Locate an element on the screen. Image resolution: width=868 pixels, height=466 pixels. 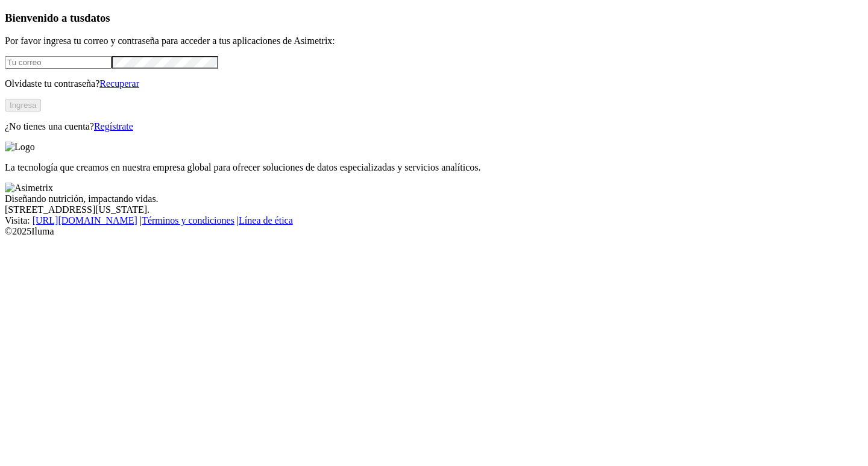
a: Línea de ética is located at coordinates (266, 220).